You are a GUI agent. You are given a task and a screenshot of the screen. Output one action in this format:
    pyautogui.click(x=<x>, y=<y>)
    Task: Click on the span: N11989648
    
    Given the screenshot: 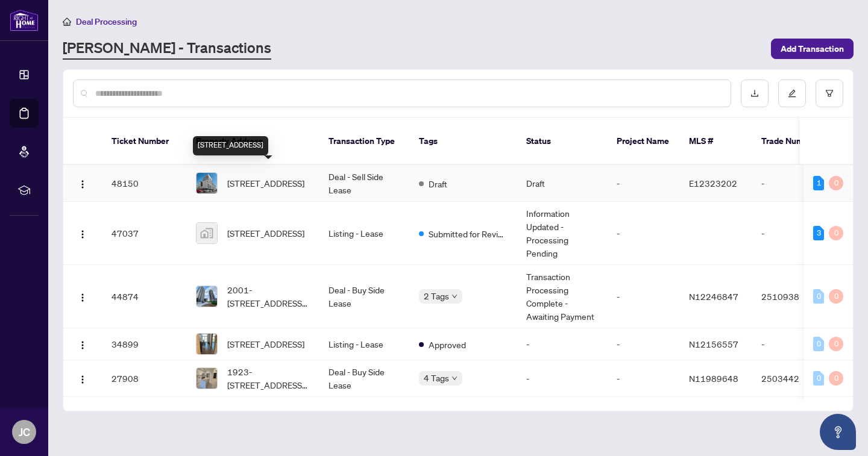 What is the action you would take?
    pyautogui.click(x=714, y=378)
    